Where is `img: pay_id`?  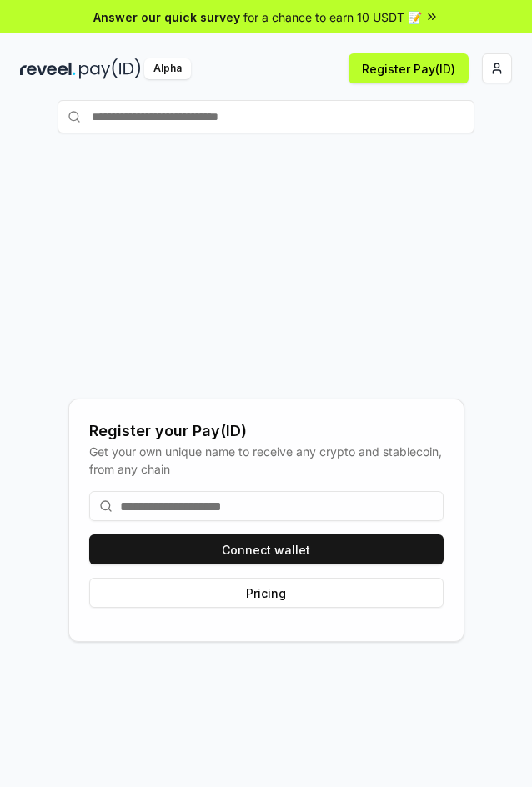
img: pay_id is located at coordinates (110, 68).